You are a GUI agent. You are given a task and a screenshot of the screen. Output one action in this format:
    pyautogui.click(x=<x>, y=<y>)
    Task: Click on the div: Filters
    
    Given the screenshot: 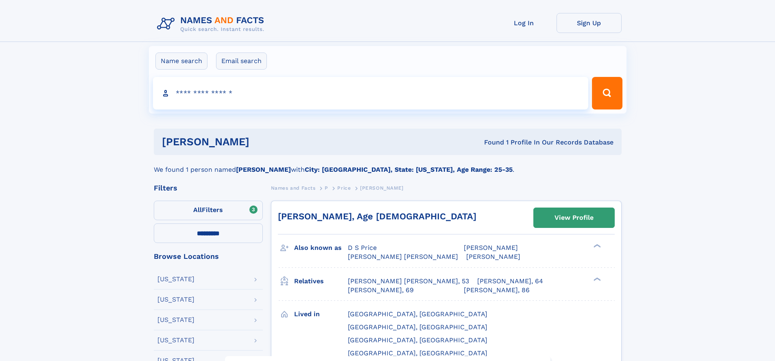 What is the action you would take?
    pyautogui.click(x=208, y=188)
    